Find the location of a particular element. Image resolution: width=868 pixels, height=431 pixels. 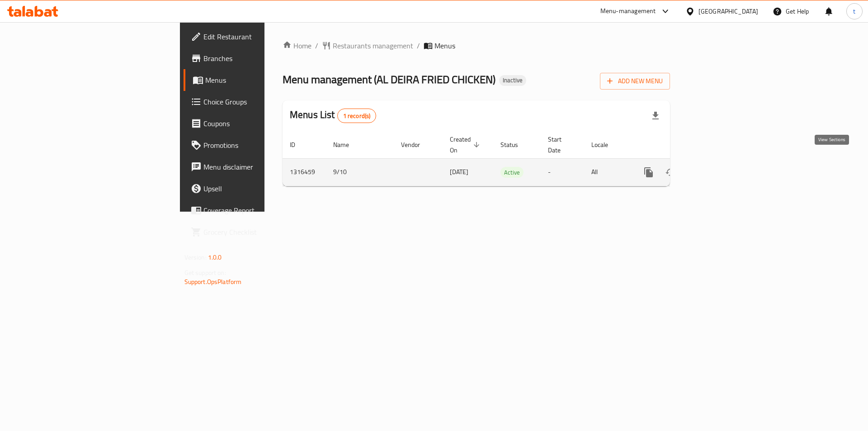

div: Active is located at coordinates (512, 172).